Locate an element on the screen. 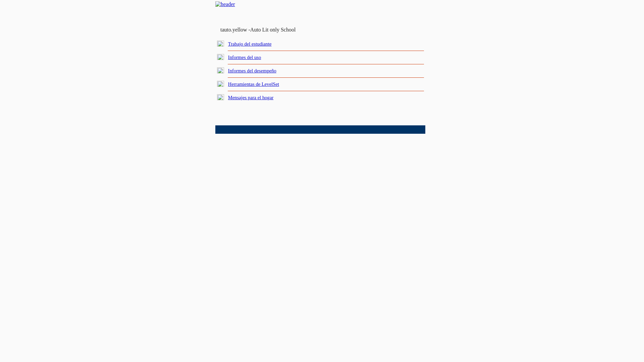 The image size is (644, 362). td: tauto.yellow - is located at coordinates (282, 30).